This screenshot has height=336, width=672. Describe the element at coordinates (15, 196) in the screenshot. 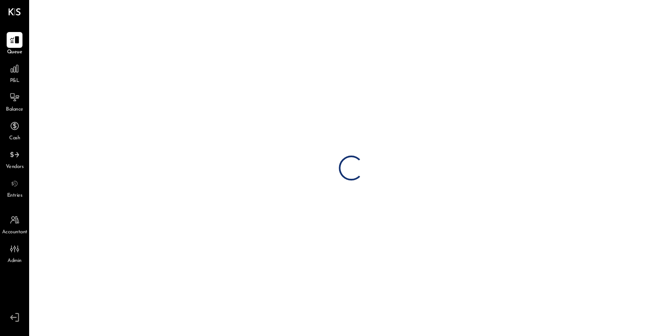

I see `span: Entries` at that location.